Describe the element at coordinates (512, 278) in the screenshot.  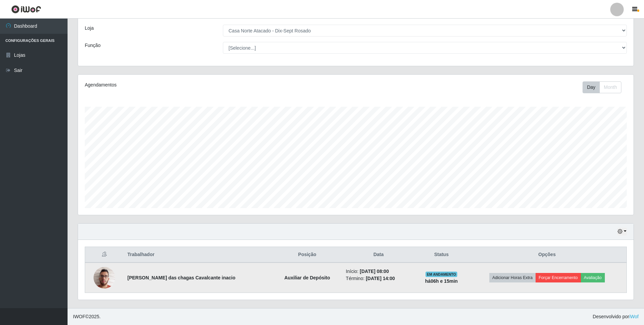
I see `button: Adicionar Horas Extra` at that location.